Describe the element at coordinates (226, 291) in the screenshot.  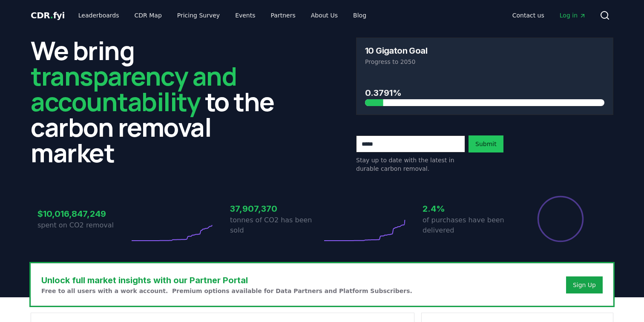
I see `p: Free to all users with a work account. Premium options available for Data Partners and Platform S...` at that location.